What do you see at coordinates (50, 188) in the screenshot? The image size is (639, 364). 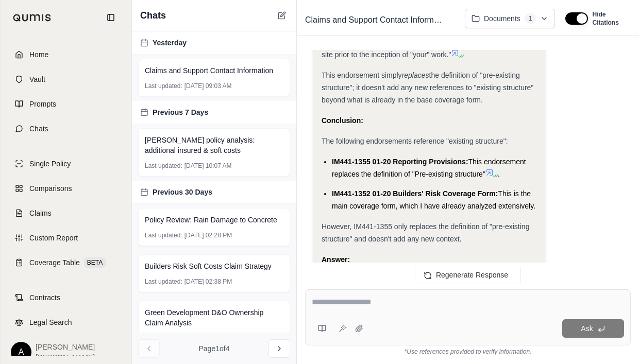 I see `span: Comparisons` at bounding box center [50, 188].